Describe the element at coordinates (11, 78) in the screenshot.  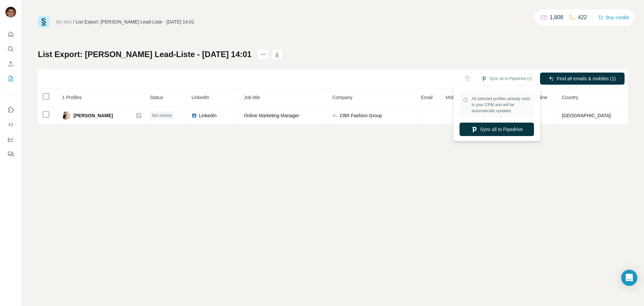
I see `button: My lists` at that location.